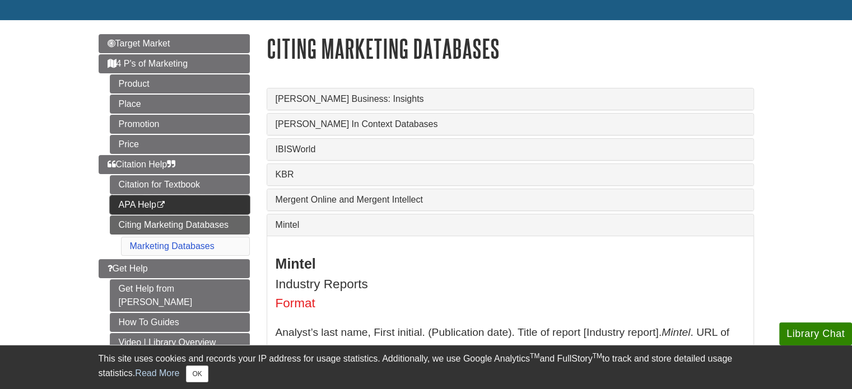 This screenshot has height=389, width=852. Describe the element at coordinates (174, 193) in the screenshot. I see `div: Guide Page Menu` at that location.